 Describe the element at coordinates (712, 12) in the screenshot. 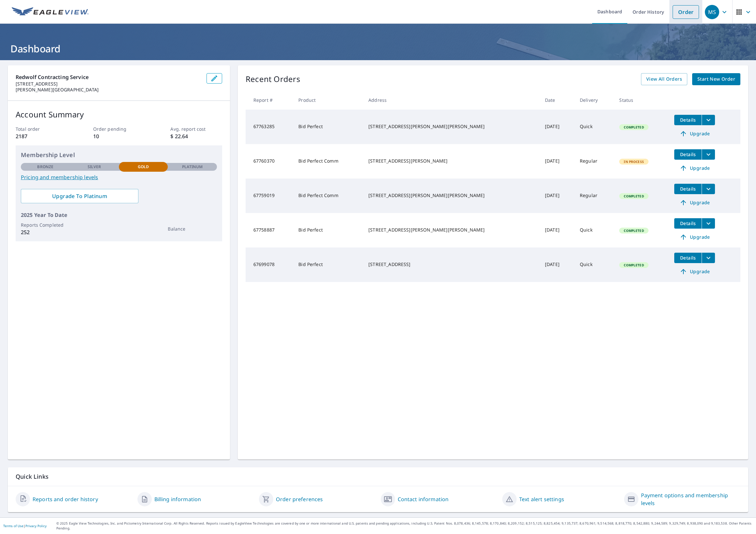

I see `div: MS` at that location.